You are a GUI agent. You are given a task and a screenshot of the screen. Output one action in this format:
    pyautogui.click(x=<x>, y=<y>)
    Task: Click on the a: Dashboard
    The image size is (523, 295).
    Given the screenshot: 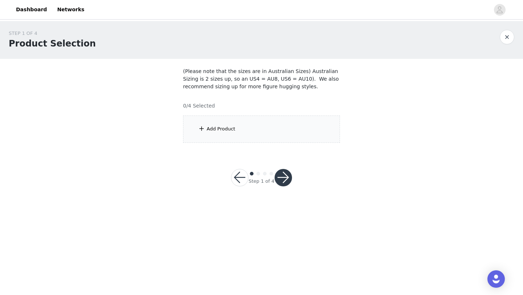 What is the action you would take?
    pyautogui.click(x=31, y=9)
    